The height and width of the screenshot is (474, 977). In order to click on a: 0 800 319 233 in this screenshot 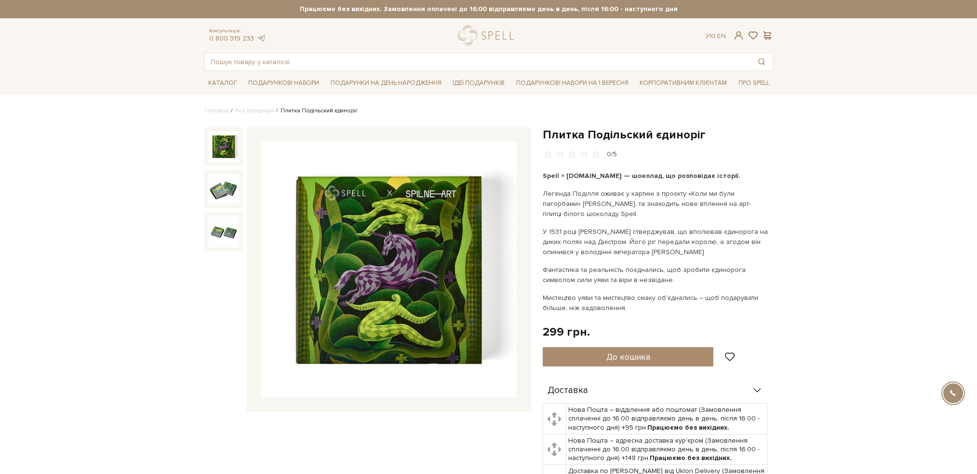, I will do `click(231, 38)`.